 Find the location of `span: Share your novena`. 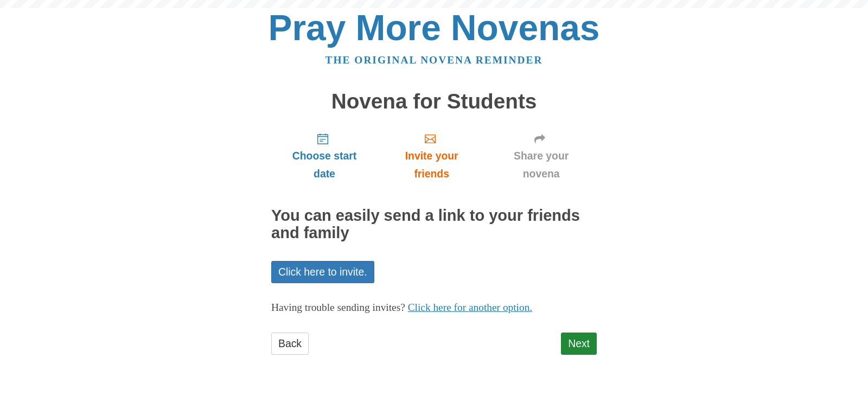

span: Share your novena is located at coordinates (541, 165).